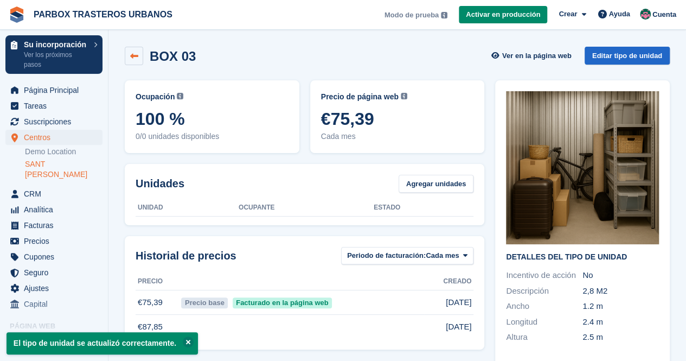 The width and height of the screenshot is (686, 361). What do you see at coordinates (544, 306) in the screenshot?
I see `div: Ancho` at bounding box center [544, 306].